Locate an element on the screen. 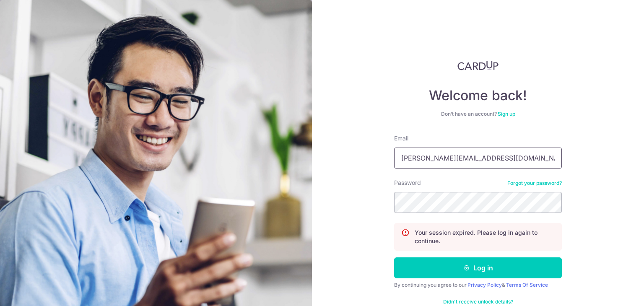  div: Don’t have an account? is located at coordinates (478, 114).